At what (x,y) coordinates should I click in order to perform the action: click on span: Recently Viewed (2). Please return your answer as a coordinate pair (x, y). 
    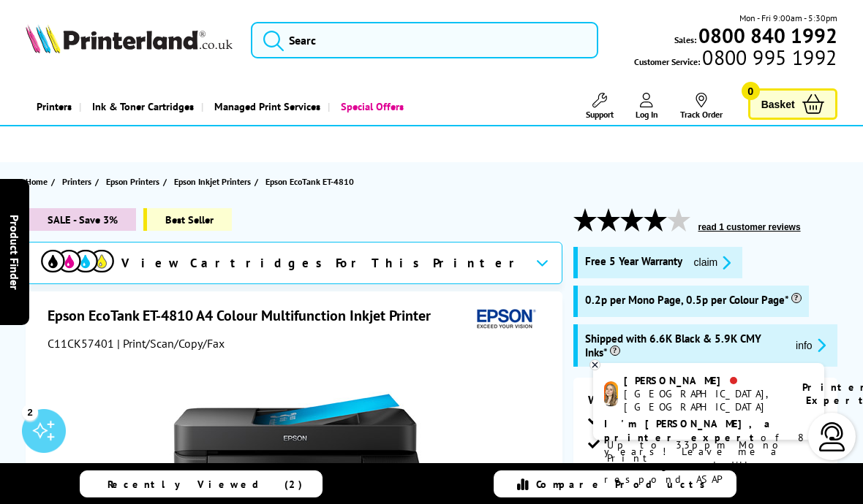
    Looking at the image, I should click on (204, 485).